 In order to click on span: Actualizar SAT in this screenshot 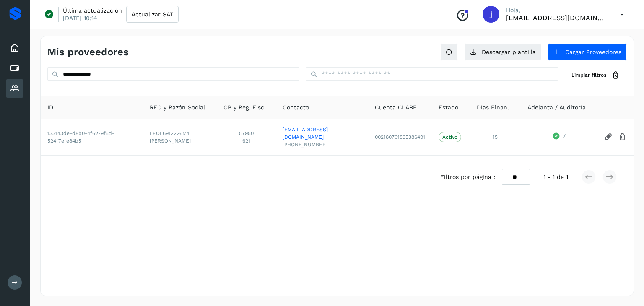, I will do `click(152, 14)`.